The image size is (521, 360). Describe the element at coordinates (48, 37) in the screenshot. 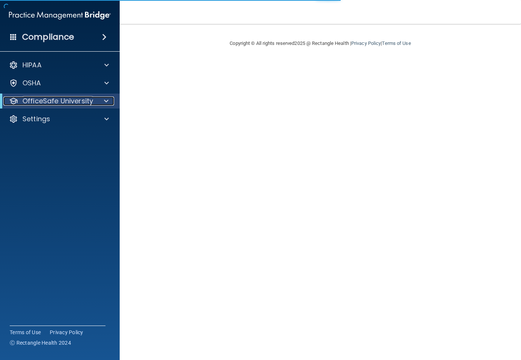

I see `h4: Compliance` at that location.